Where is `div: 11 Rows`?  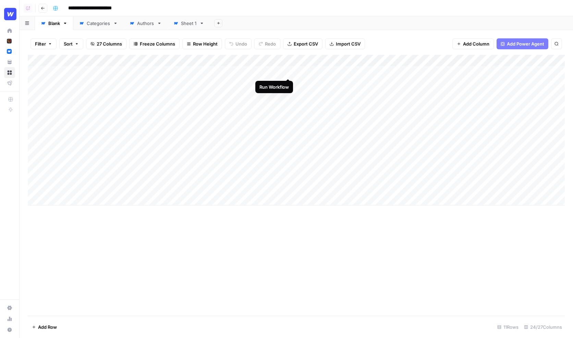 div: 11 Rows is located at coordinates (508, 327).